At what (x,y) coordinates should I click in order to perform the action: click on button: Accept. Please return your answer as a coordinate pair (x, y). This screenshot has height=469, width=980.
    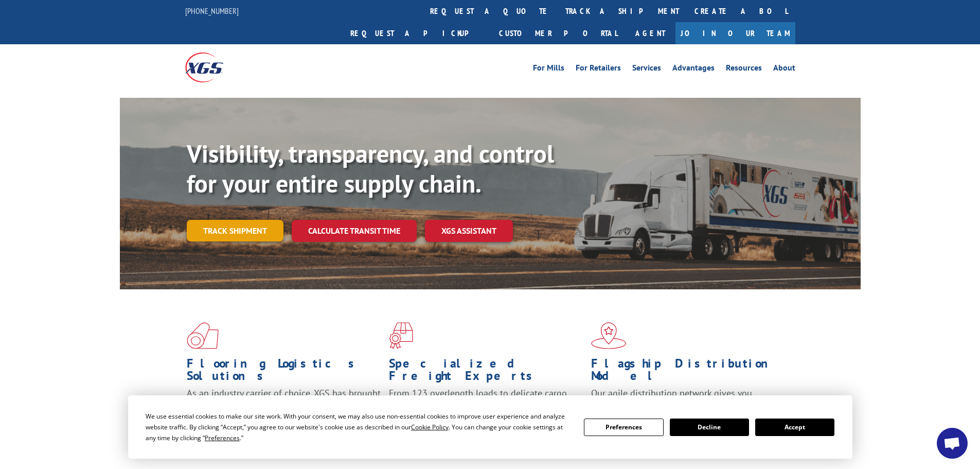
    Looking at the image, I should click on (795, 427).